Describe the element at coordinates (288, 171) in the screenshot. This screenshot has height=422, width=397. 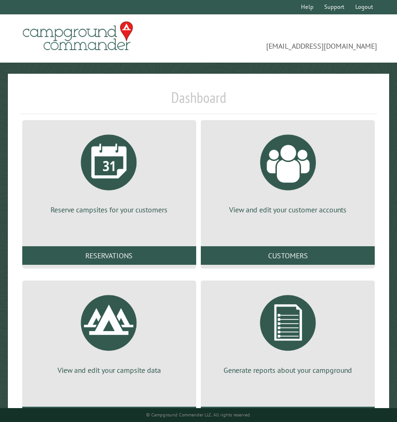
I see `a: View and edit your customer accounts` at that location.